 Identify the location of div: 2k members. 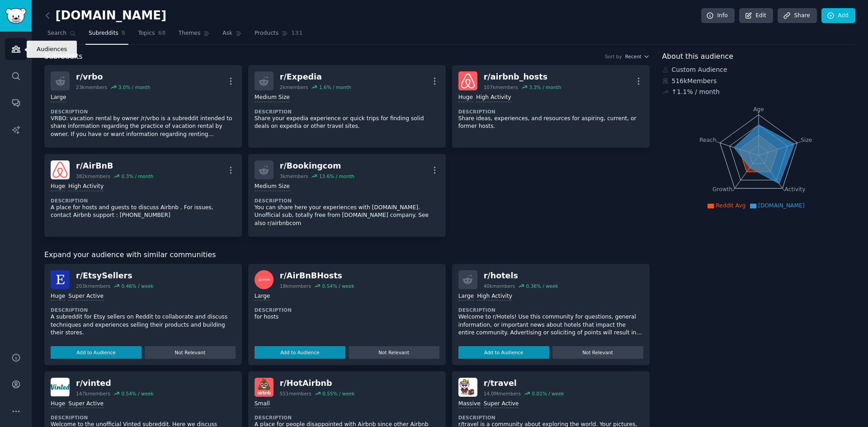
(293, 87).